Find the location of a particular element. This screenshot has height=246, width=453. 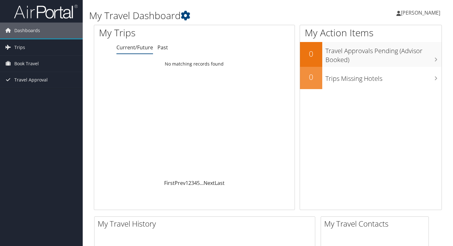

span: Dashboards is located at coordinates (27, 31).